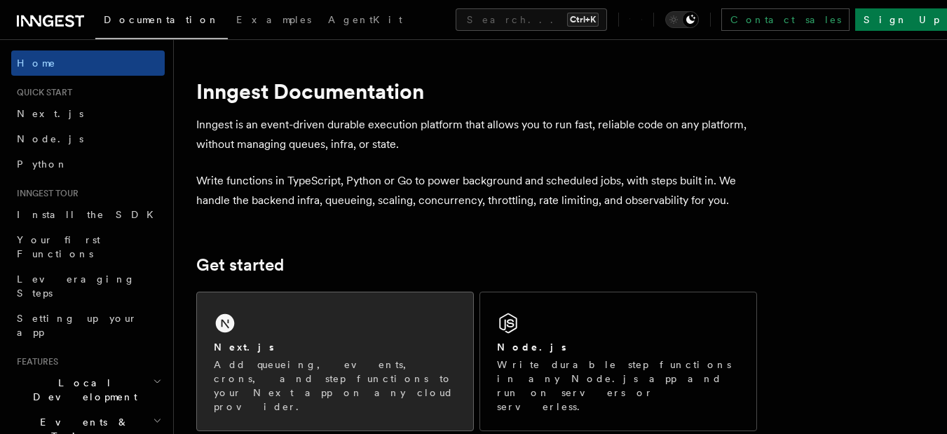 The height and width of the screenshot is (434, 947). I want to click on a: Examples, so click(273, 21).